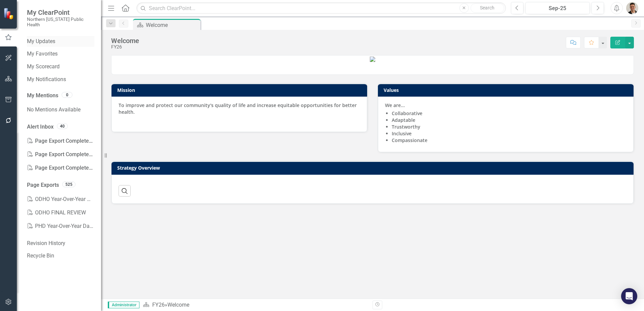 The height and width of the screenshot is (311, 644). Describe the element at coordinates (558, 8) in the screenshot. I see `button: Sep-25` at that location.